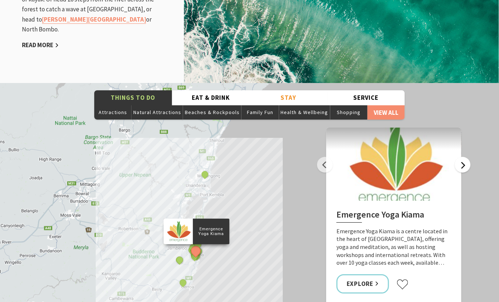 This screenshot has width=499, height=302. What do you see at coordinates (211, 231) in the screenshot?
I see `p: Emergence Yoga Kiama` at bounding box center [211, 231].